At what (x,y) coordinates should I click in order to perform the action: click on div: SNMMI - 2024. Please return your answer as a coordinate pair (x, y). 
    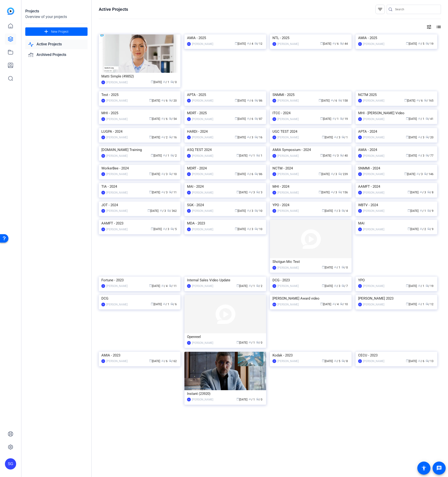
    Looking at the image, I should click on (396, 169).